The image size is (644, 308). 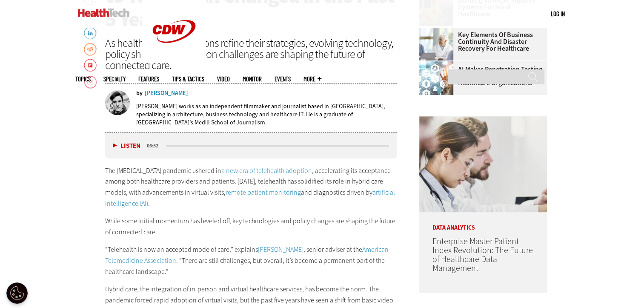 I want to click on span: Specialty, so click(x=114, y=79).